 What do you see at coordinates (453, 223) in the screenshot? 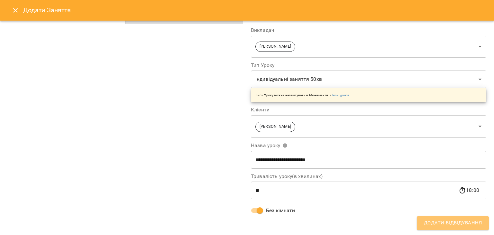
I see `span: Додати Відвідування` at bounding box center [453, 223].